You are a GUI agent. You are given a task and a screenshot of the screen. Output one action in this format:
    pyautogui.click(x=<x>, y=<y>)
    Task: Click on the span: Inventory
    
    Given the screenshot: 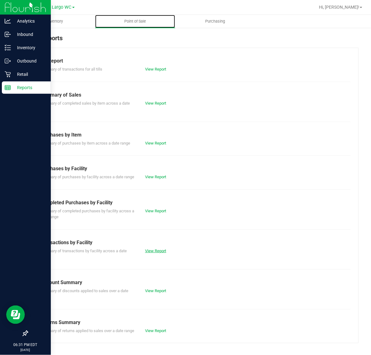 What is the action you would take?
    pyautogui.click(x=55, y=21)
    